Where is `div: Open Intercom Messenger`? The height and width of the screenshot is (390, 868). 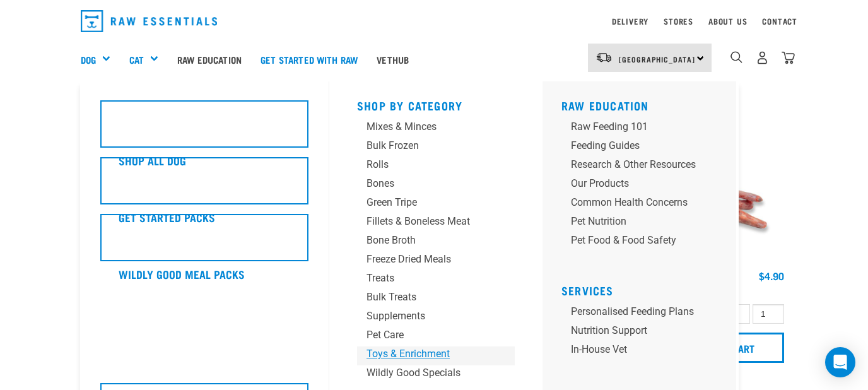 div: Open Intercom Messenger is located at coordinates (840, 362).